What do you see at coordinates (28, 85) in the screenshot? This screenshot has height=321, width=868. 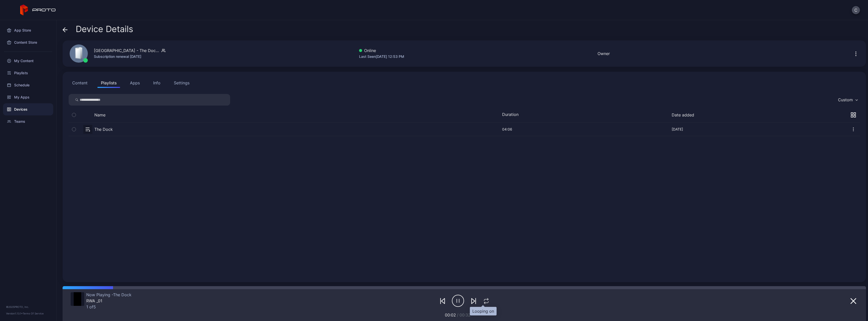 I see `a: Schedule` at bounding box center [28, 85].